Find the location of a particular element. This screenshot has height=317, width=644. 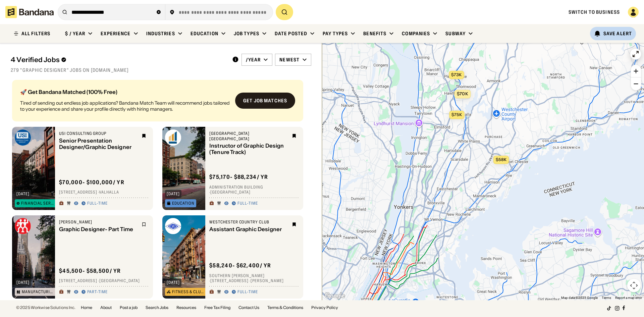

div: Westchester Country Club is located at coordinates (249, 222).